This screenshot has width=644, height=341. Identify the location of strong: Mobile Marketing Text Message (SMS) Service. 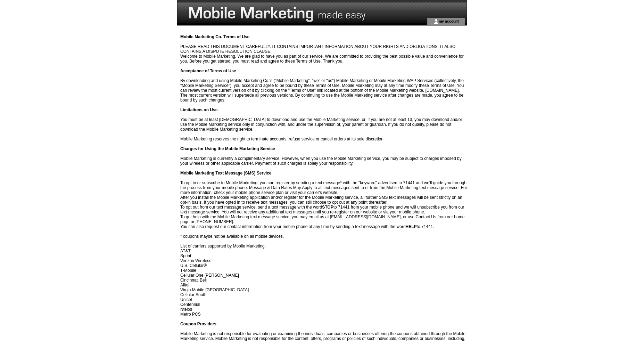
(226, 173).